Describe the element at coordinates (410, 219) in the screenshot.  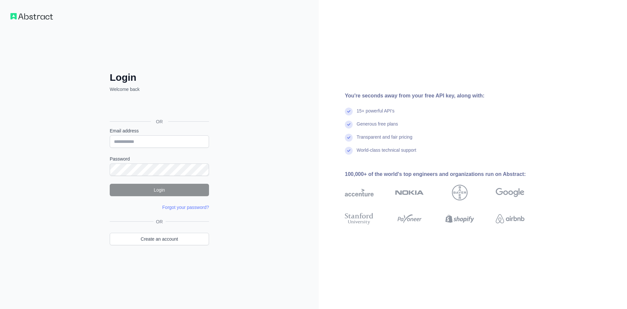
I see `img: payoneer` at that location.